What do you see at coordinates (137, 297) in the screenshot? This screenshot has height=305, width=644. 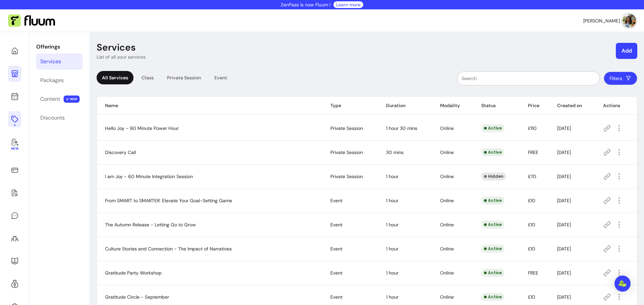 I see `span: Gratitude Circle - September` at bounding box center [137, 297].